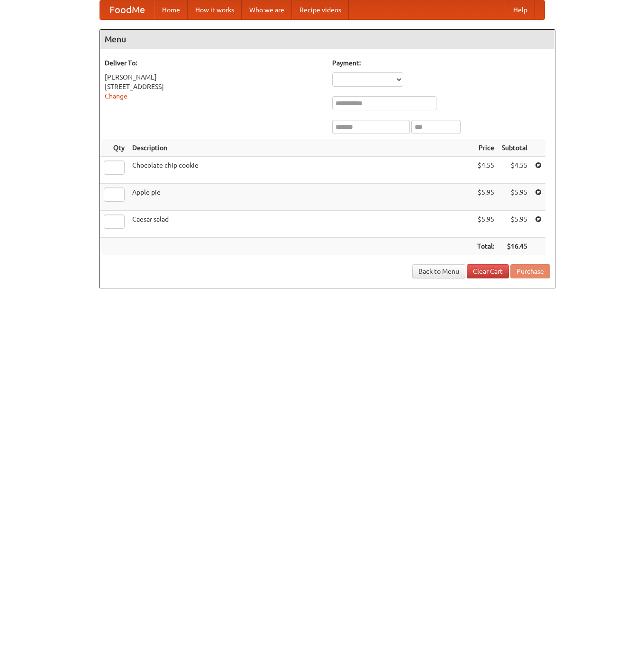 The height and width of the screenshot is (670, 644). Describe the element at coordinates (214, 10) in the screenshot. I see `a: How it works` at that location.